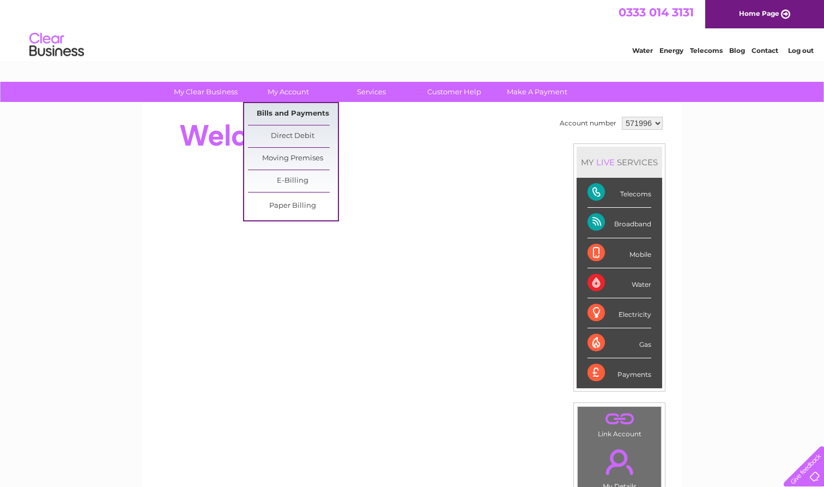  I want to click on a: Paper Billing, so click(293, 206).